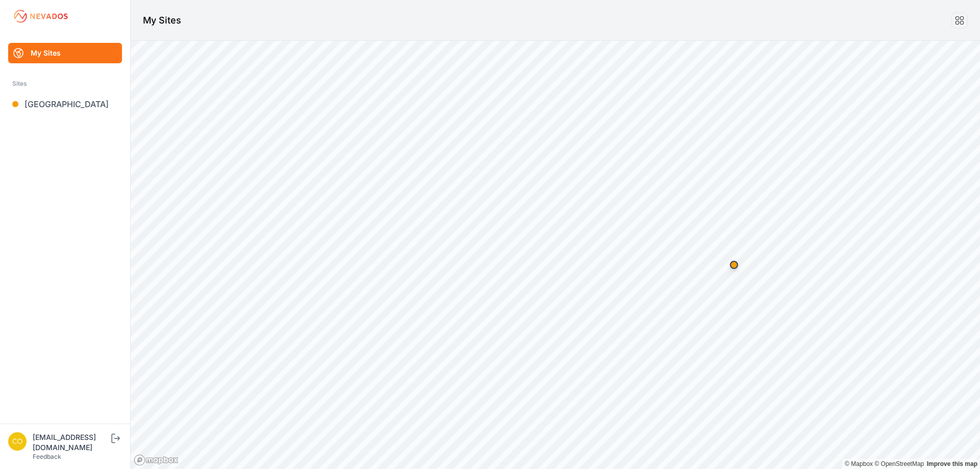  Describe the element at coordinates (156, 460) in the screenshot. I see `a: Mapbox logo` at that location.